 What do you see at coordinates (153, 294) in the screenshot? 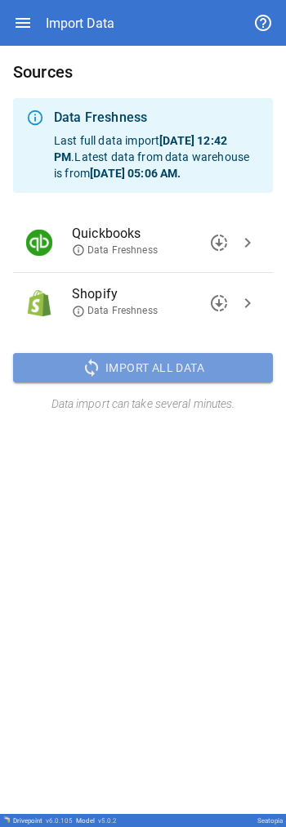
I see `span: Shopify` at bounding box center [153, 294].